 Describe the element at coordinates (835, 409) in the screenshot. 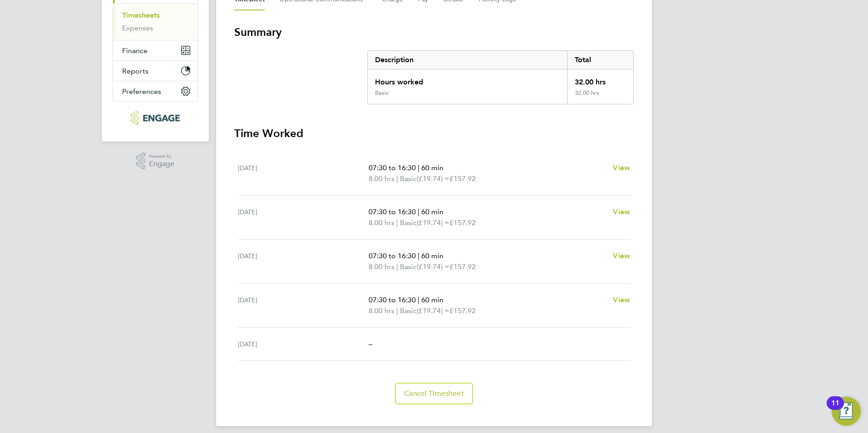

I see `div: 11` at that location.